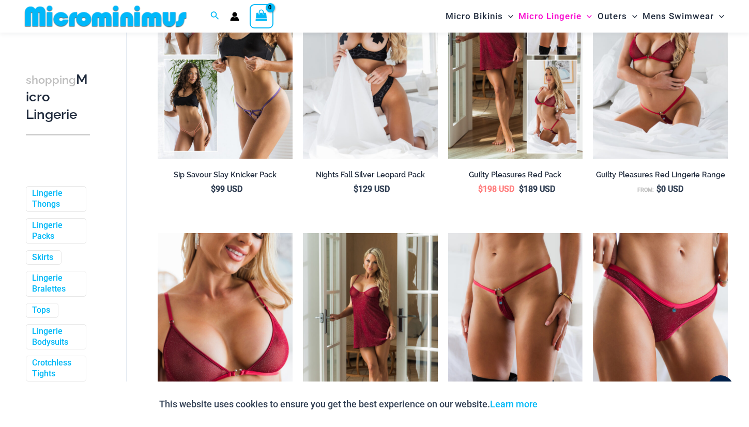  Describe the element at coordinates (55, 336) in the screenshot. I see `a: Lingerie Bodysuits` at that location.